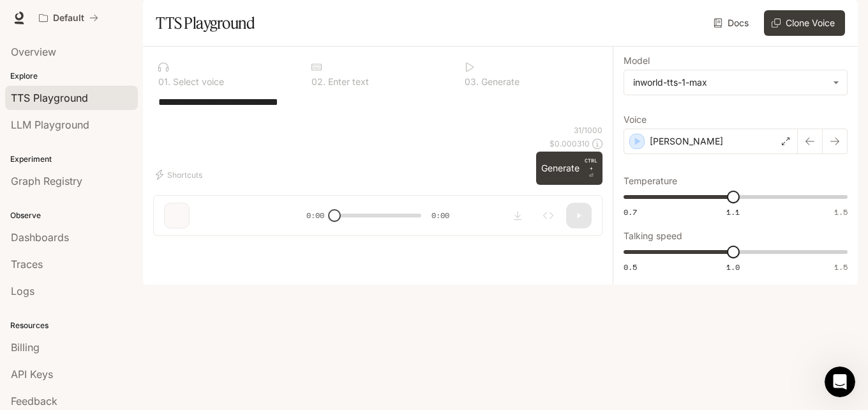 This screenshot has width=868, height=410. I want to click on a: Docs, so click(732, 23).